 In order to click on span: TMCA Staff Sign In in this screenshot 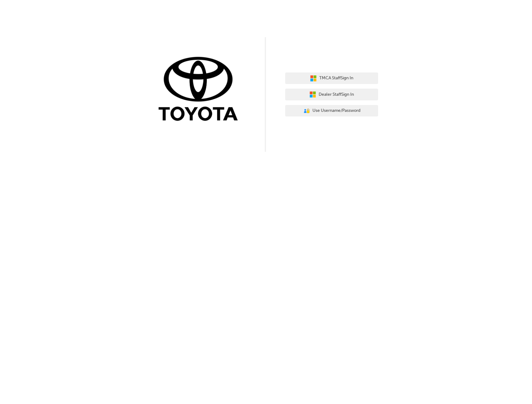, I will do `click(336, 78)`.